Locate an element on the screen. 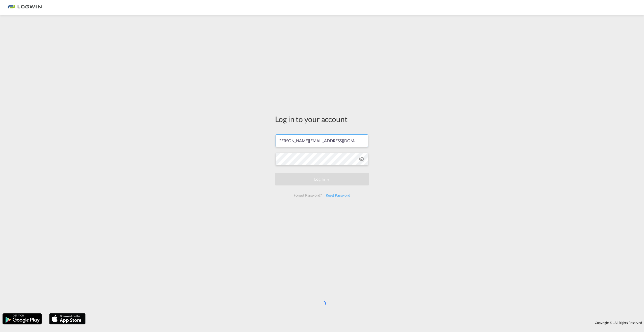 This screenshot has height=332, width=644. md-icon: icon-eye-off is located at coordinates (361, 159).